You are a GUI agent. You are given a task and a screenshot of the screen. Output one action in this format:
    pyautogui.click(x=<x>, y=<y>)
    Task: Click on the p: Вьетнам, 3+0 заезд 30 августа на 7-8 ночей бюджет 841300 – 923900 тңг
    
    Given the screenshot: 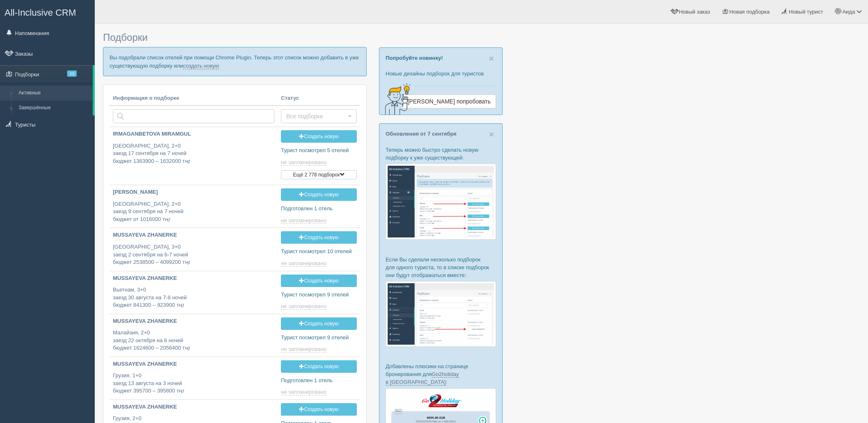 What is the action you would take?
    pyautogui.click(x=193, y=298)
    